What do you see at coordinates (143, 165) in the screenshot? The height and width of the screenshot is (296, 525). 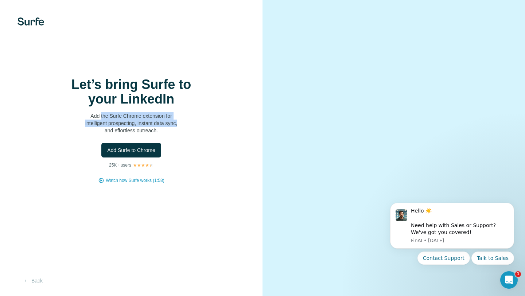 I see `img: Rating Stars` at bounding box center [143, 165].